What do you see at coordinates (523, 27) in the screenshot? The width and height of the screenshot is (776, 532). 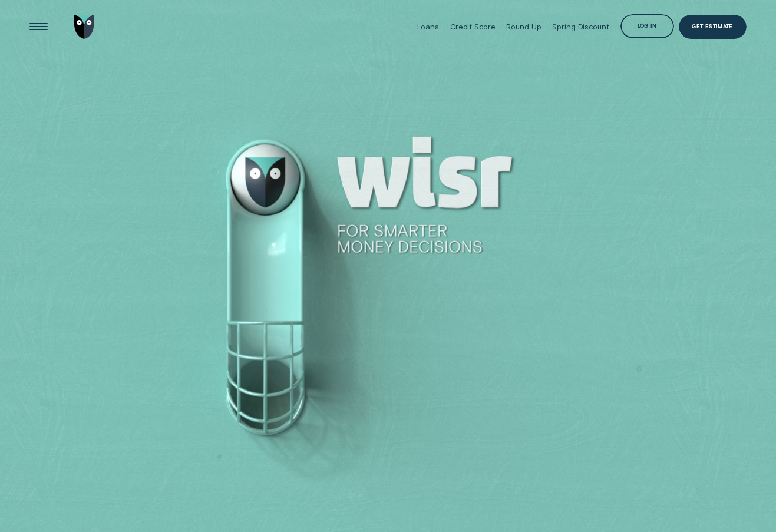 I see `div: Round Up` at bounding box center [523, 27].